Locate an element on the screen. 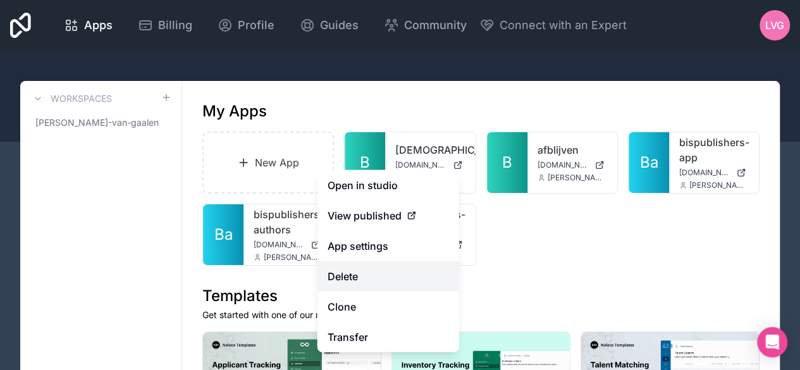 Image resolution: width=800 pixels, height=370 pixels. a: Profile is located at coordinates (246, 25).